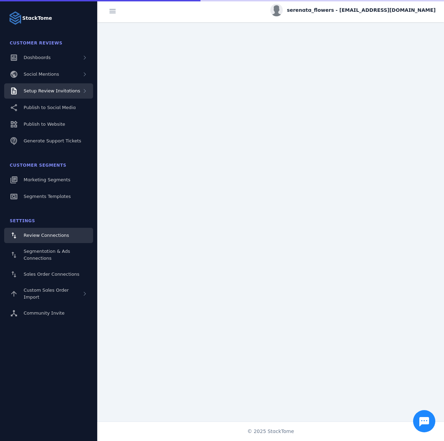 The width and height of the screenshot is (444, 441). I want to click on span: Customer Segments, so click(38, 165).